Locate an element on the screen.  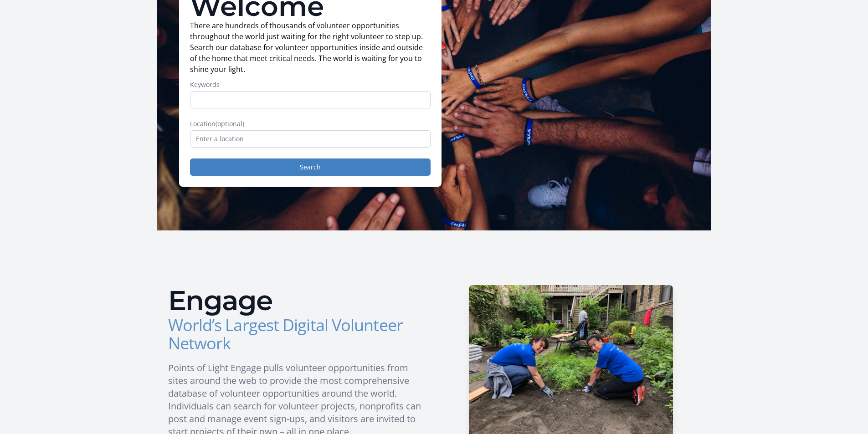
label: Location is located at coordinates (311, 124).